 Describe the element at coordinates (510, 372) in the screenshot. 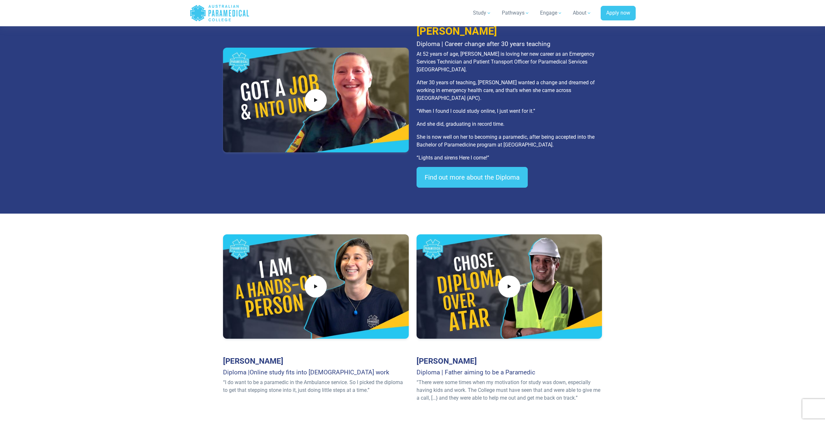

I see `h4: Diploma | Father aiming to be a Paramedic` at that location.